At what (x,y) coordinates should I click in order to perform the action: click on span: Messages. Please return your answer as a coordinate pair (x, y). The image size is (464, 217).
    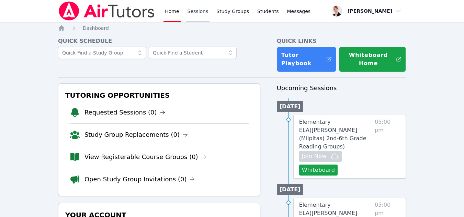
    Looking at the image, I should click on (299, 11).